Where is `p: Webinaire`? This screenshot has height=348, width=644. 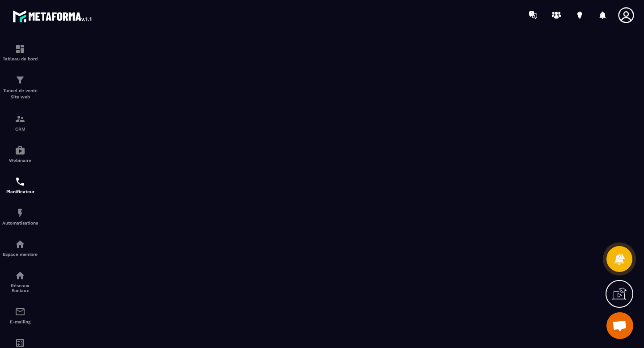 p: Webinaire is located at coordinates (20, 160).